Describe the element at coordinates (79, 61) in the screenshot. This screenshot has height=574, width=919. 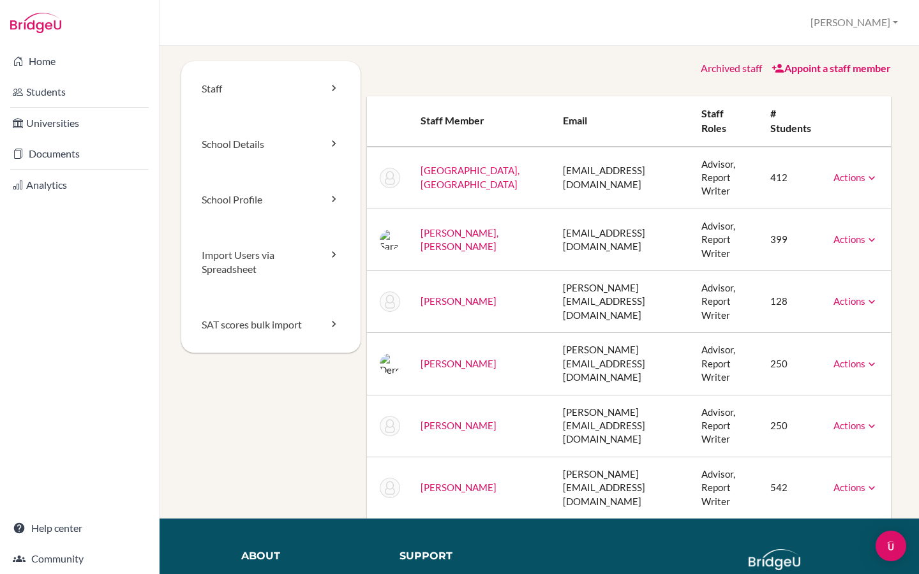
I see `a: Home` at that location.